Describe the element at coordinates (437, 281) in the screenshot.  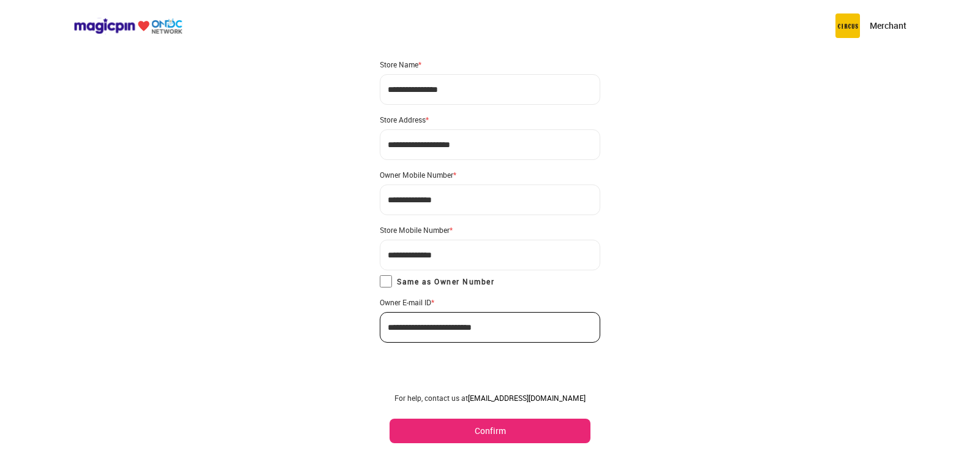
I see `label: Same as Owner Number` at that location.